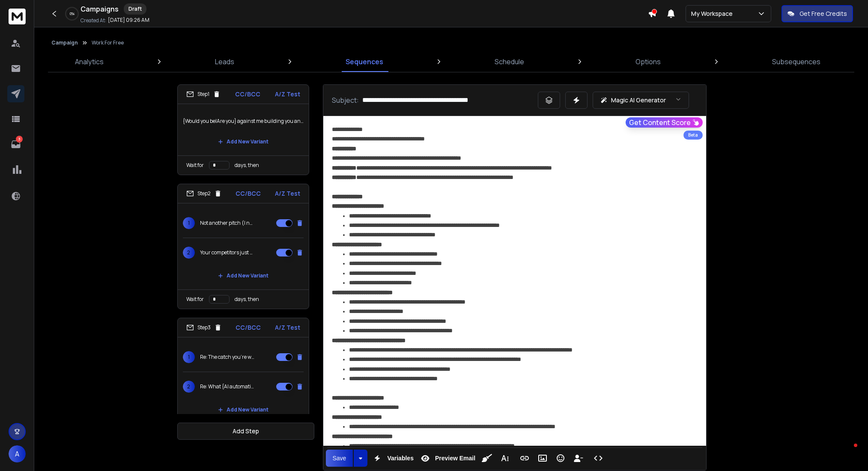  Describe the element at coordinates (796, 62) in the screenshot. I see `a: Subsequences` at that location.